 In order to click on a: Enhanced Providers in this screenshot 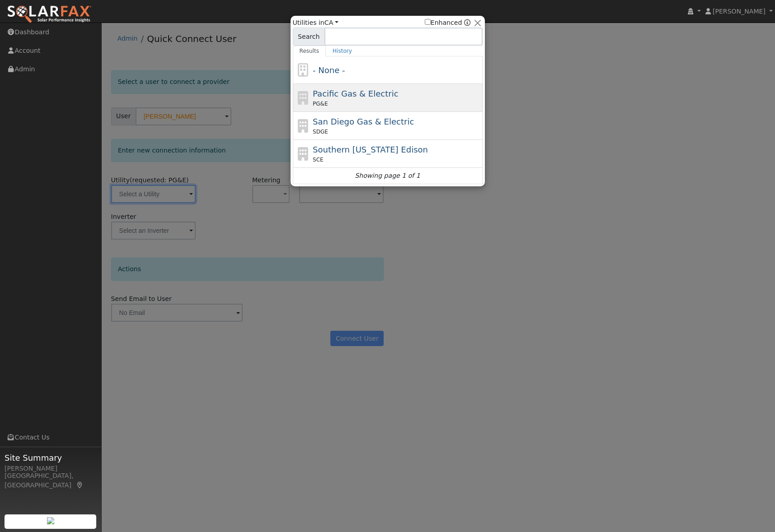, I will do `click(467, 22)`.